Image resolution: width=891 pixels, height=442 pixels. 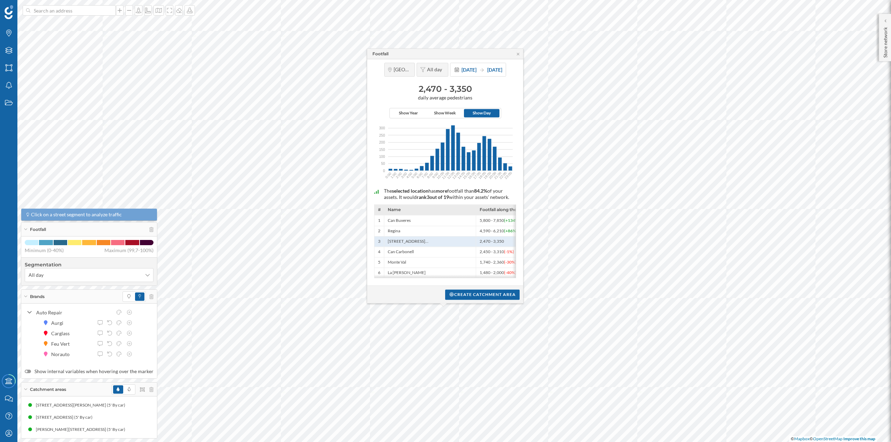 I want to click on span: (-40%), so click(x=510, y=273).